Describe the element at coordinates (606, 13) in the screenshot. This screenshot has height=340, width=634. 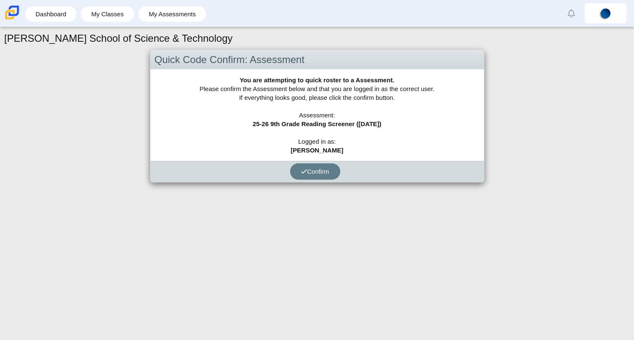
I see `a: darey.gonzalez-rod.ZLSkgj` at that location.